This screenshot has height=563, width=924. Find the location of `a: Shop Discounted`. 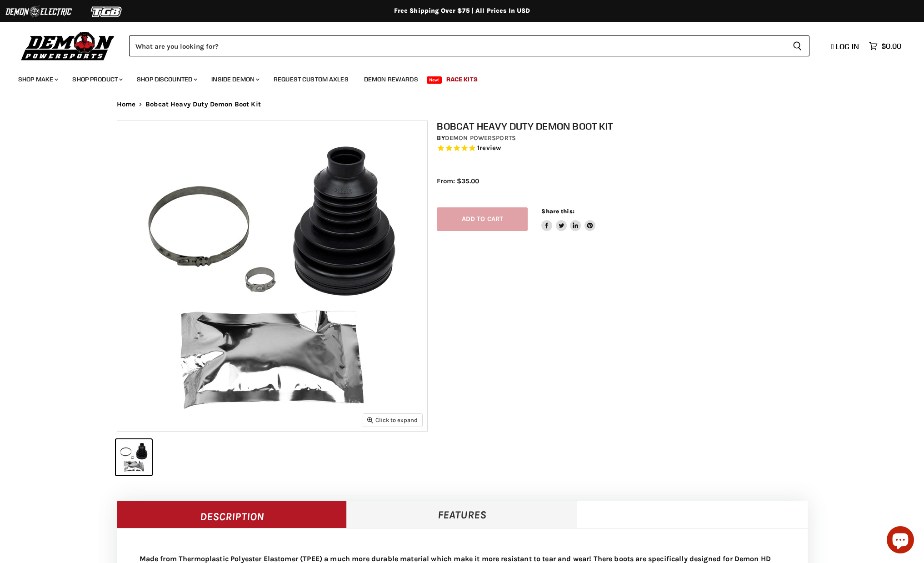

a: Shop Discounted is located at coordinates (166, 80).